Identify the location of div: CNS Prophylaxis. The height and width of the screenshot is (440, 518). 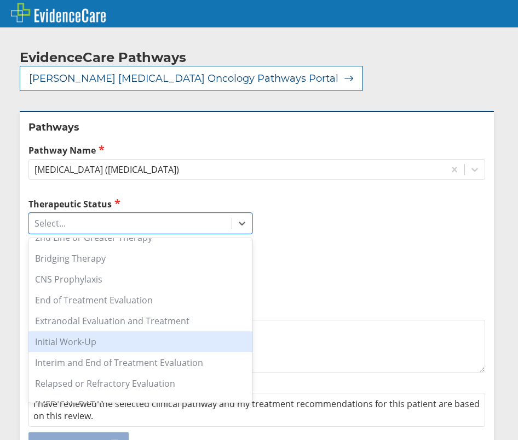
(140, 279).